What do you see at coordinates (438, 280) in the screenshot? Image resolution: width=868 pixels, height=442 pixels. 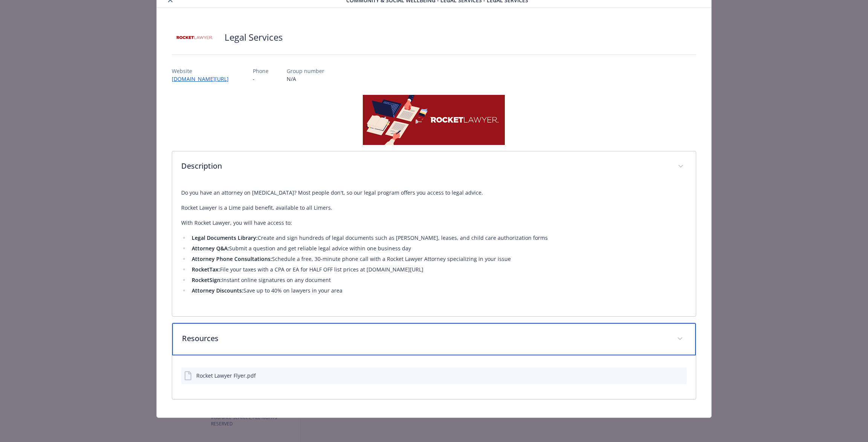 I see `li: Instant online signatures on any document` at bounding box center [438, 280].